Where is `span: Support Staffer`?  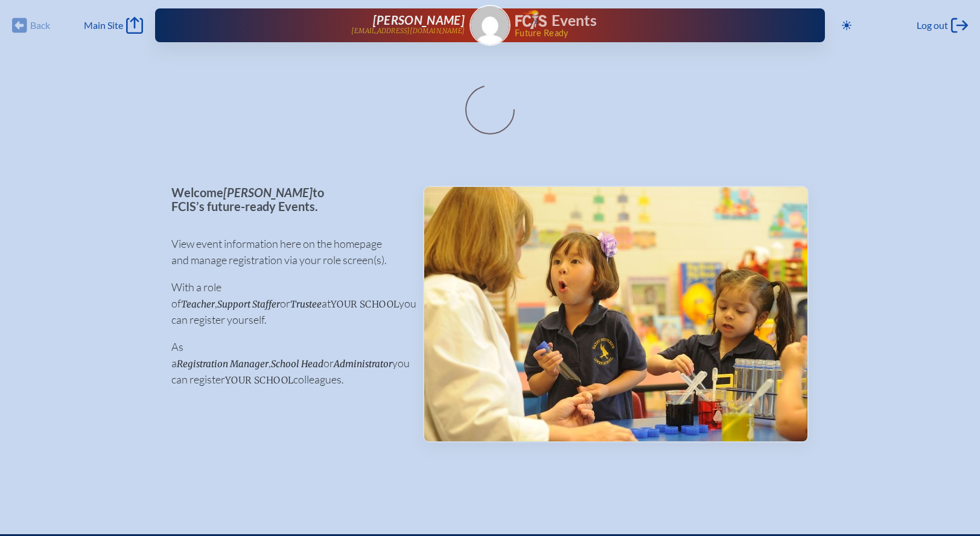
span: Support Staffer is located at coordinates (248, 304).